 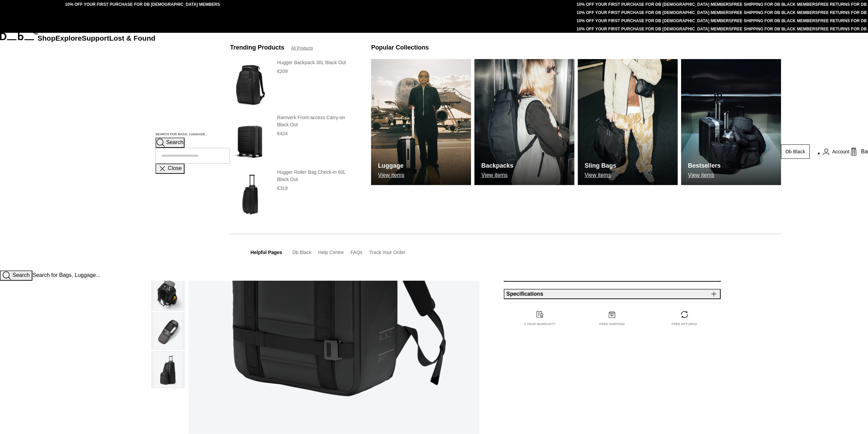 I want to click on h3: Luggage, so click(x=391, y=166).